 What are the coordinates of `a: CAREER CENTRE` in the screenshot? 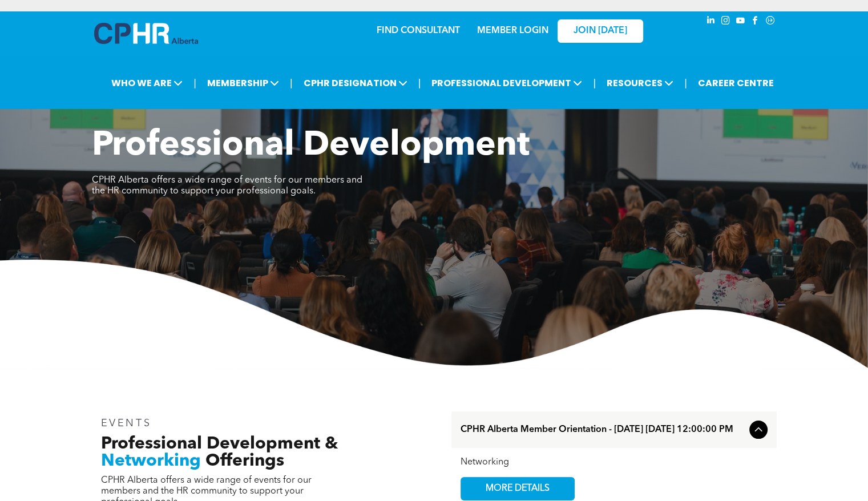 It's located at (735, 83).